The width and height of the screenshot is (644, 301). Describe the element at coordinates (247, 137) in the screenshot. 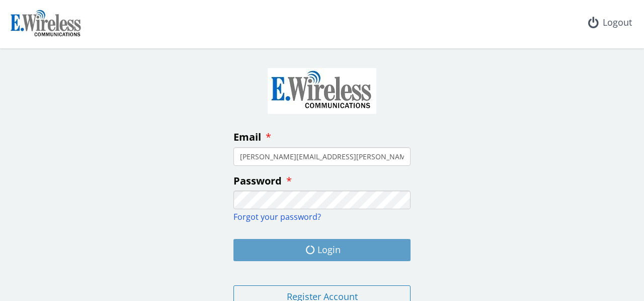

I see `span: Email` at that location.